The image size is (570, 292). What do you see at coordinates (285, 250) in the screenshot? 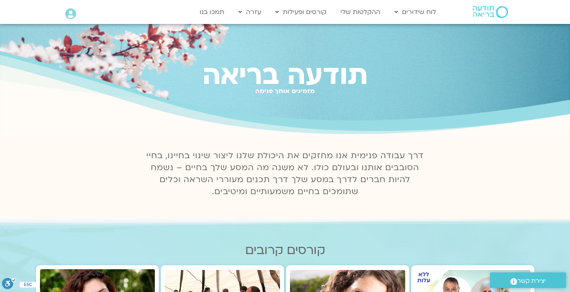
I see `h2: קורסים קרובים` at bounding box center [285, 250].